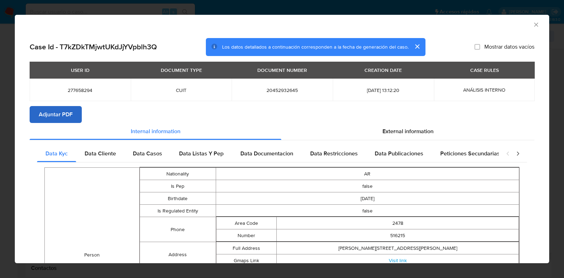 This screenshot has height=278, width=564. Describe the element at coordinates (477, 47) in the screenshot. I see `input: Mostrar datos vacíos` at that location.